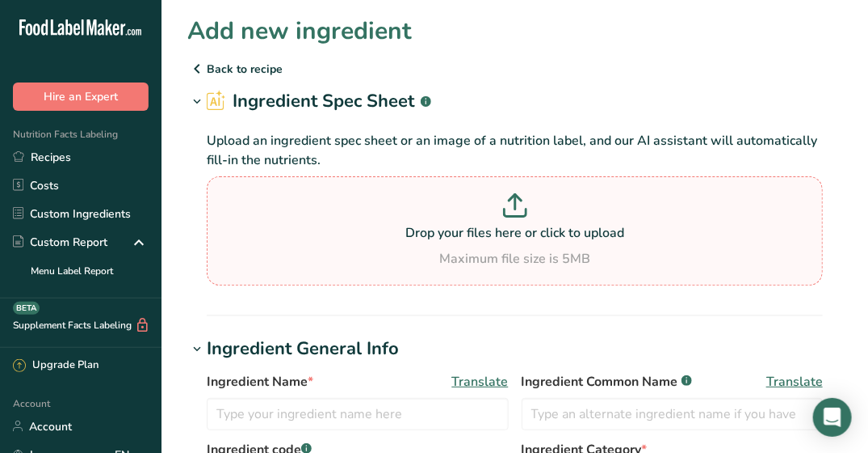  Describe the element at coordinates (607, 381) in the screenshot. I see `span: Ingredient Common Name` at that location.